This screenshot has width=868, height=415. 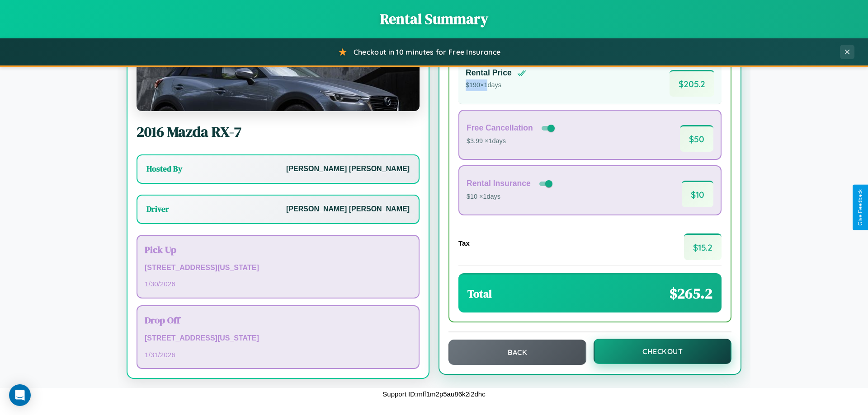 I want to click on span: $ 10, so click(x=698, y=194).